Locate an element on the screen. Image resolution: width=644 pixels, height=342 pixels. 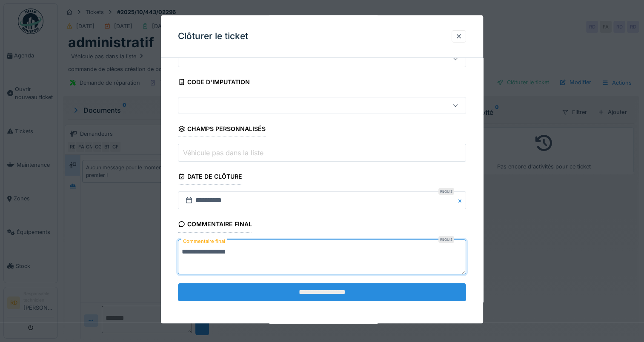
button: Close is located at coordinates (461, 201).